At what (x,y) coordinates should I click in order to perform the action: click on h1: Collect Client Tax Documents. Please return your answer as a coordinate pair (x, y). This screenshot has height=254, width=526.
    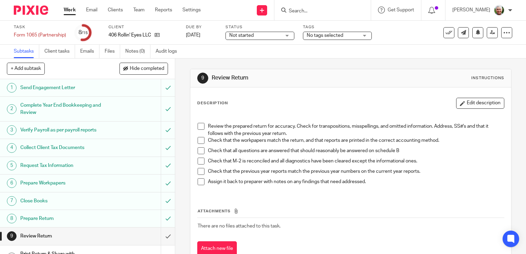
    Looking at the image, I should click on (65, 148).